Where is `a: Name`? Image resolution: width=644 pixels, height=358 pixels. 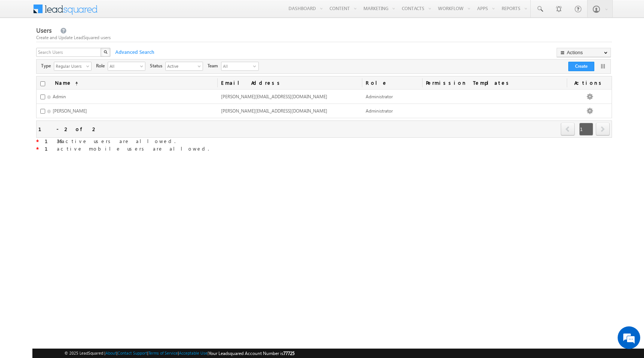 a: Name is located at coordinates (67, 83).